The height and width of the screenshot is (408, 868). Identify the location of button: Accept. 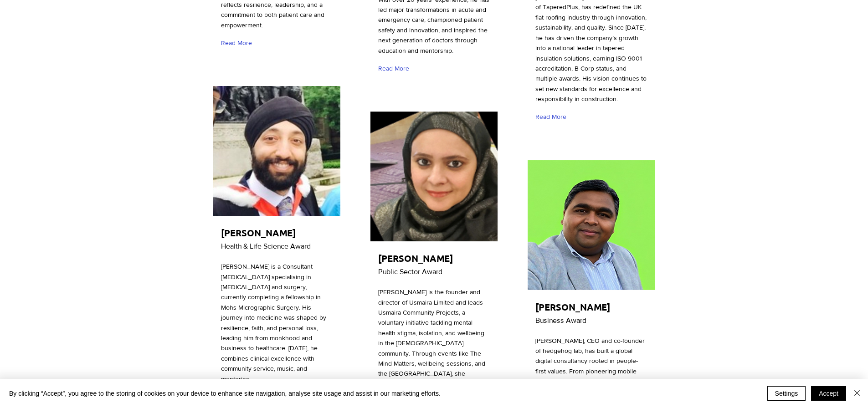
(828, 394).